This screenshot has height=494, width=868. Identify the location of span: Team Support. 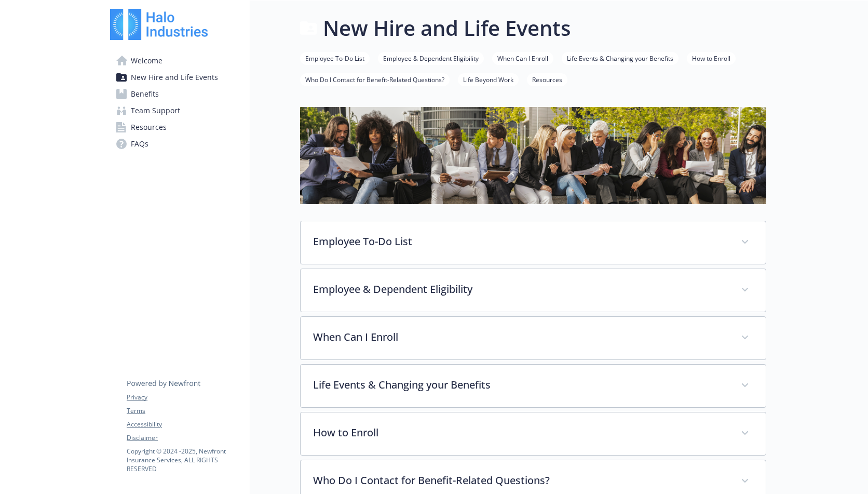
(155, 111).